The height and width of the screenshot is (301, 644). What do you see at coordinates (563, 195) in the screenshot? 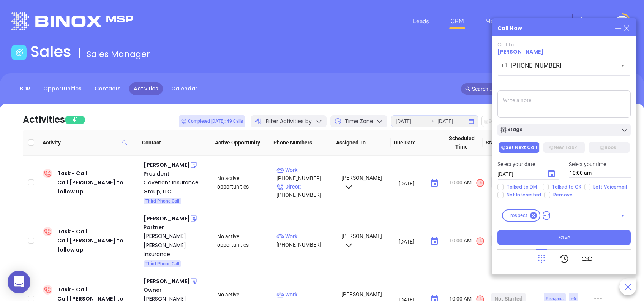
I see `span: Remove` at bounding box center [563, 195].